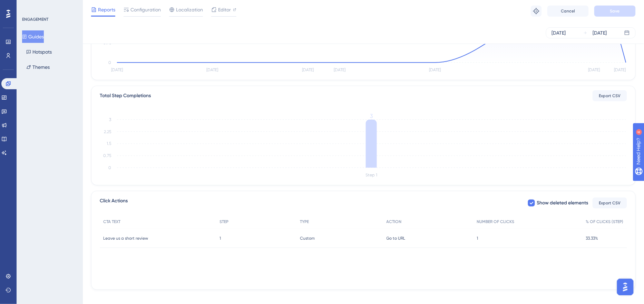  Describe the element at coordinates (372, 175) in the screenshot. I see `tspan: Step 1` at that location.